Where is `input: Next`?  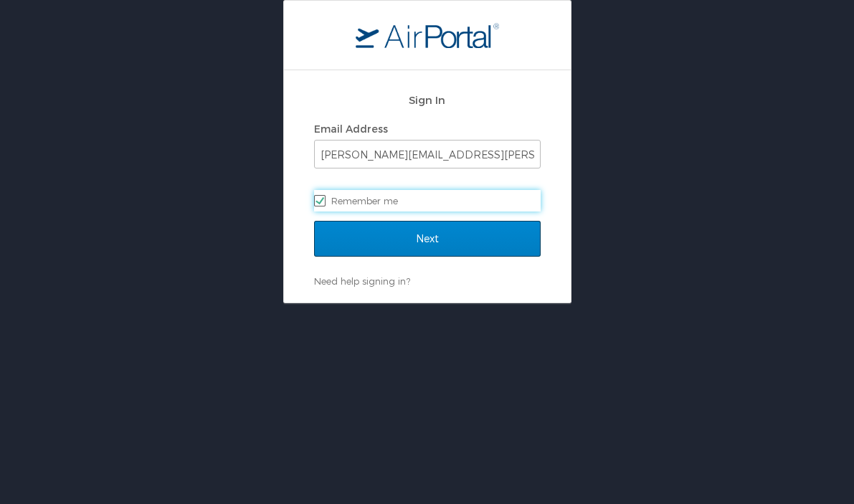
input: Next is located at coordinates (427, 238).